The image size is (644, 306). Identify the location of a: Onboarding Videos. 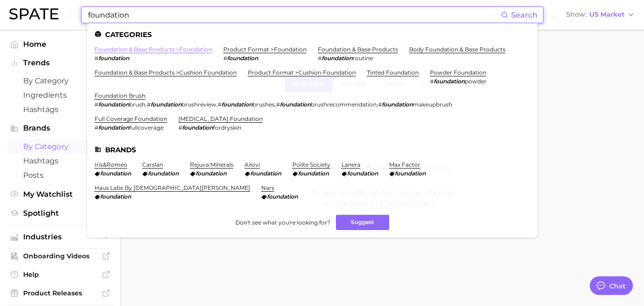
(60, 256).